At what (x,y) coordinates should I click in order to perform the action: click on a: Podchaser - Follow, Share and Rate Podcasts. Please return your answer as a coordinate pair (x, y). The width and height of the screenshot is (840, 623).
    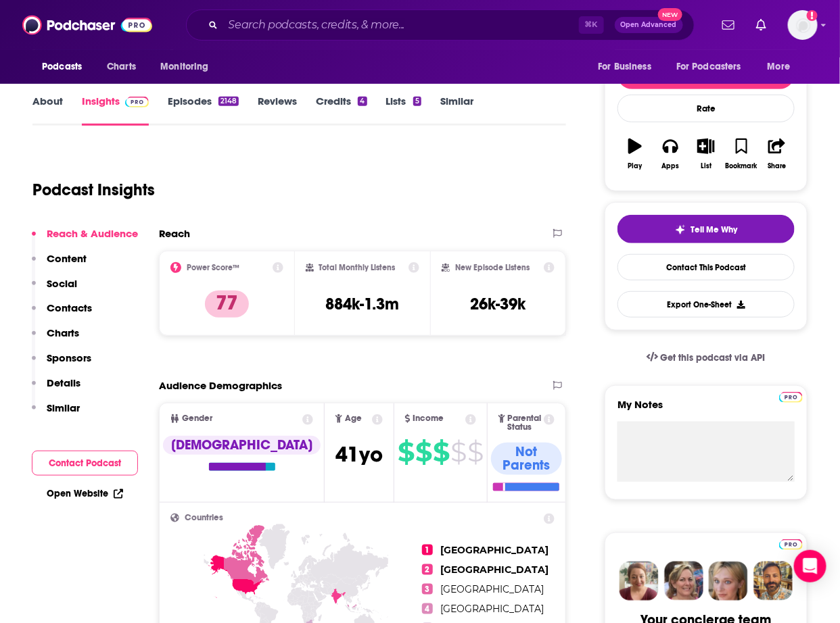
    Looking at the image, I should click on (87, 25).